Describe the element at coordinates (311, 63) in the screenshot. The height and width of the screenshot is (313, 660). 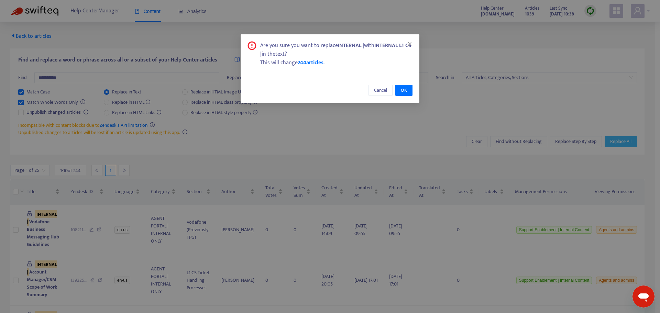
I see `span: 244 articles` at that location.